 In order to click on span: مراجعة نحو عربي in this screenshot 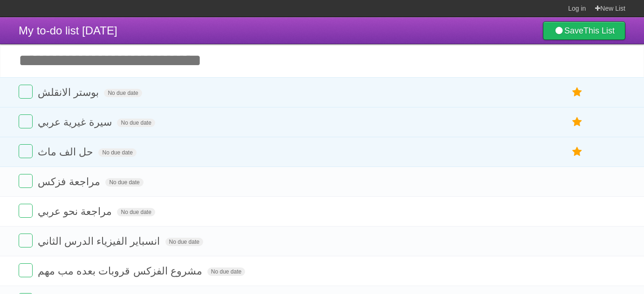, I will do `click(76, 211)`.